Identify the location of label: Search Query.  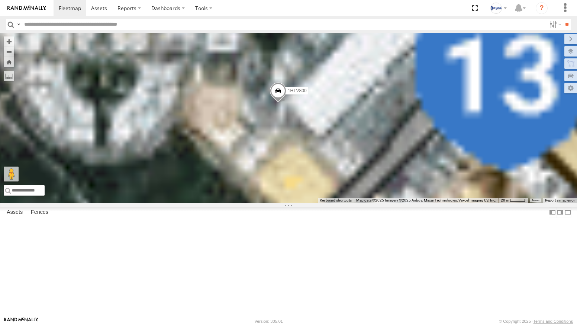
(19, 24).